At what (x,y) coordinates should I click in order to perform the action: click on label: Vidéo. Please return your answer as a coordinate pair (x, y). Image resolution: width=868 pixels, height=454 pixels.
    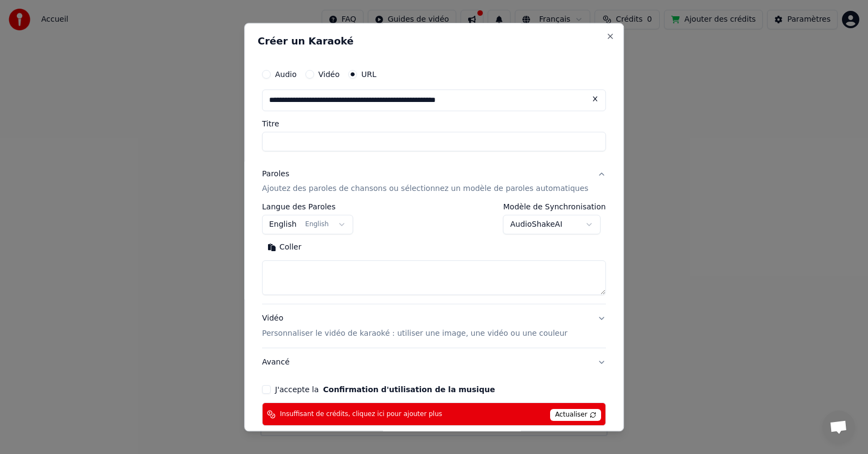
    Looking at the image, I should click on (329, 74).